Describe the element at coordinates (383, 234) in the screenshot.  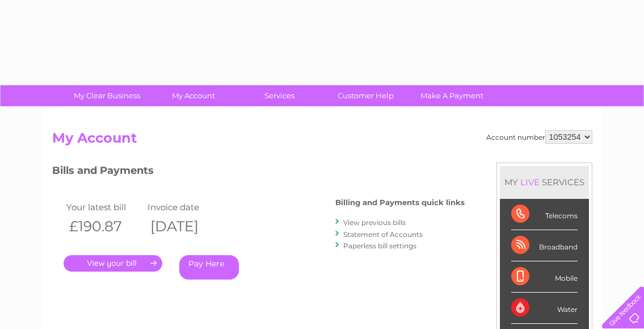
I see `a: Statement of Accounts` at that location.